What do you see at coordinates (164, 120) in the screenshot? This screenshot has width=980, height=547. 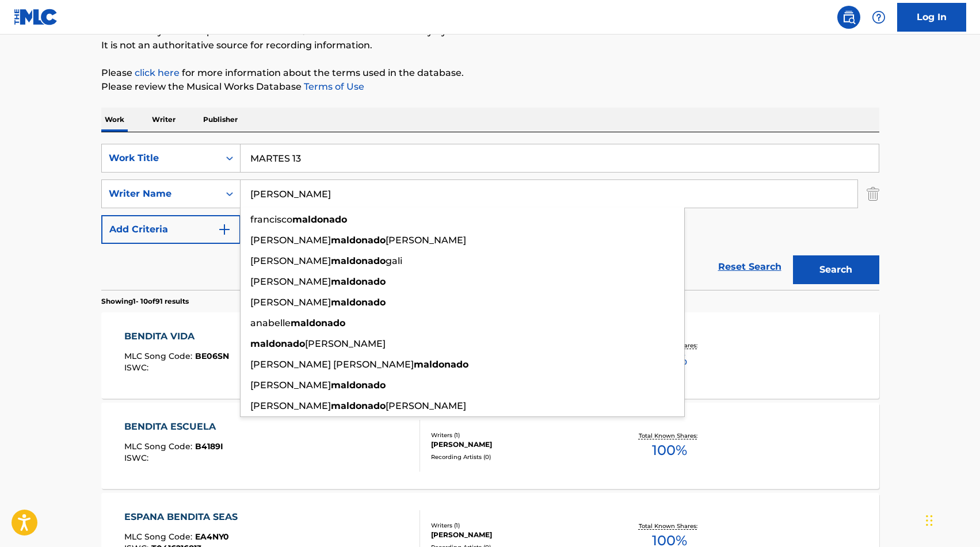 I see `p: Writer` at bounding box center [164, 120].